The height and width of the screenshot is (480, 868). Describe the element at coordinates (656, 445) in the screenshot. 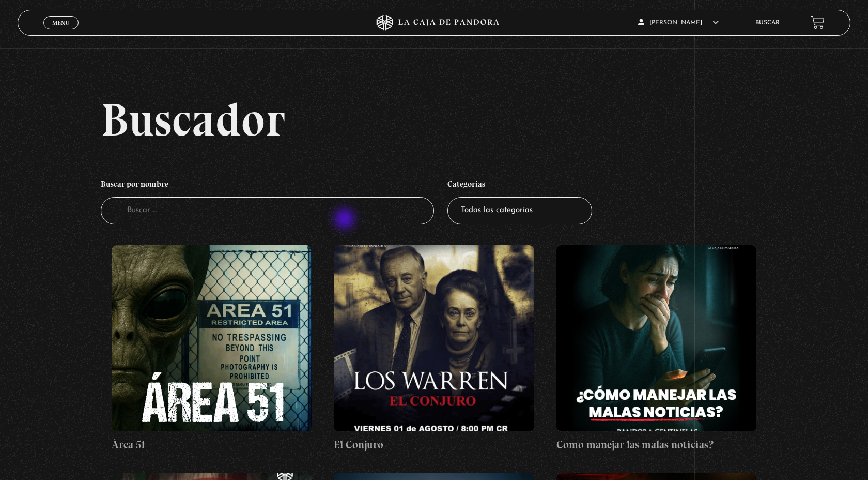

I see `h4: Como manejar las malas noticias?` at that location.